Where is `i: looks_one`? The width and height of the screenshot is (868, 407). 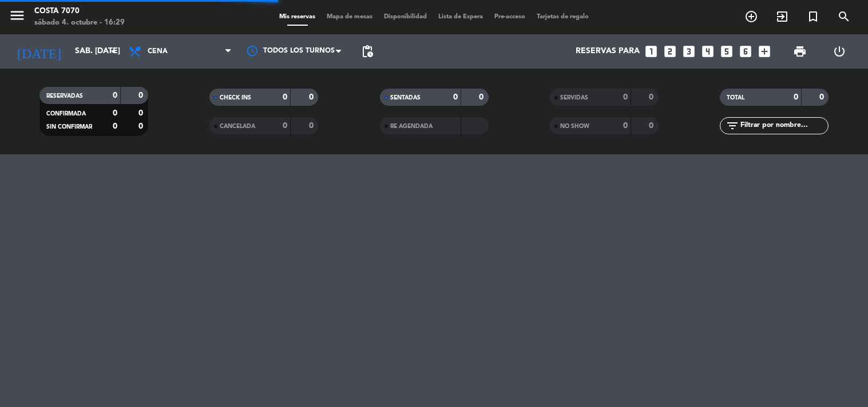 i: looks_one is located at coordinates (651, 51).